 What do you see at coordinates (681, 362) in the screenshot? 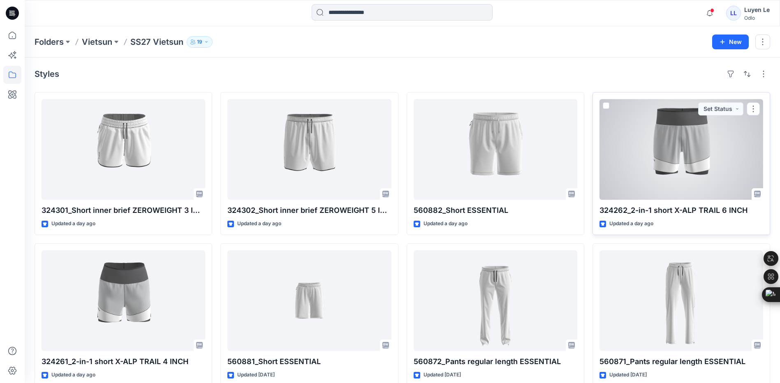
I see `p: 560871_Pants regular length ESSENTIAL` at bounding box center [681, 362].